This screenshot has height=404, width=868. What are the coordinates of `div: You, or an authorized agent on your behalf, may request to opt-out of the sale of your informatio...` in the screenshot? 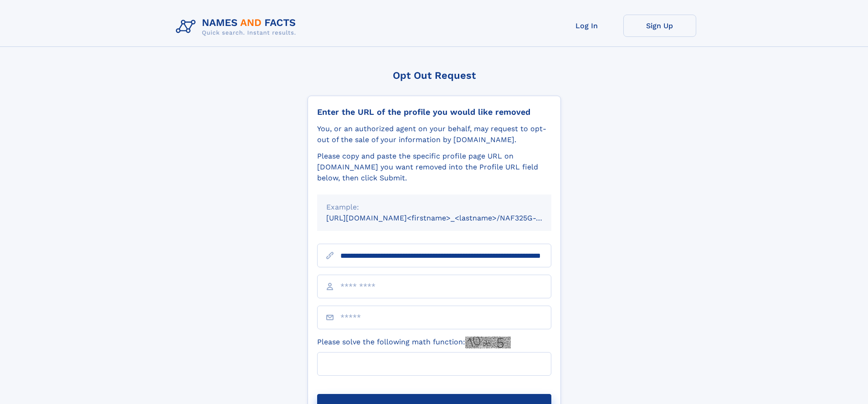 It's located at (435, 134).